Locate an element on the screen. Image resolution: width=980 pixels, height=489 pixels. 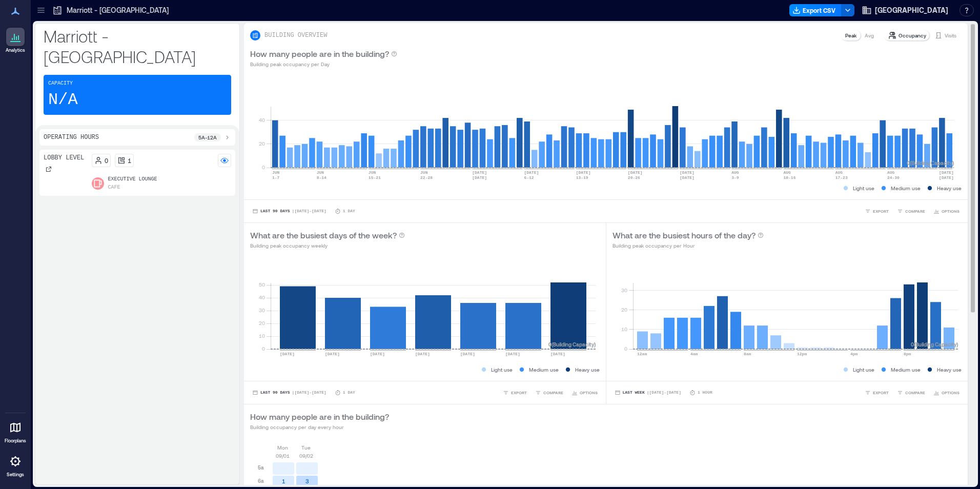
p: Cafe is located at coordinates (114, 188).